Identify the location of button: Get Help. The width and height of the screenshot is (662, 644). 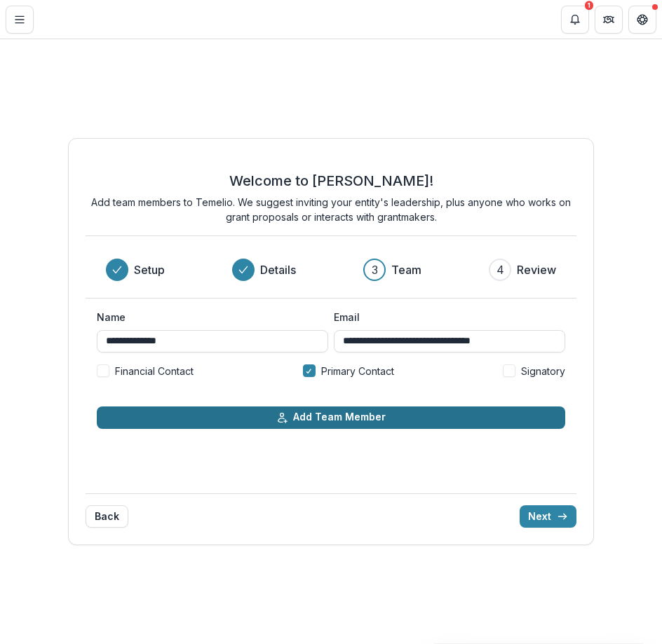
(642, 20).